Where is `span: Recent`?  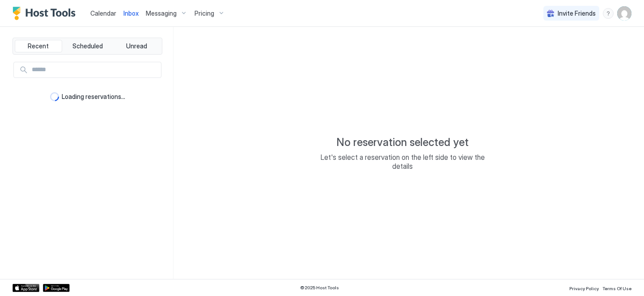 span: Recent is located at coordinates (38, 46).